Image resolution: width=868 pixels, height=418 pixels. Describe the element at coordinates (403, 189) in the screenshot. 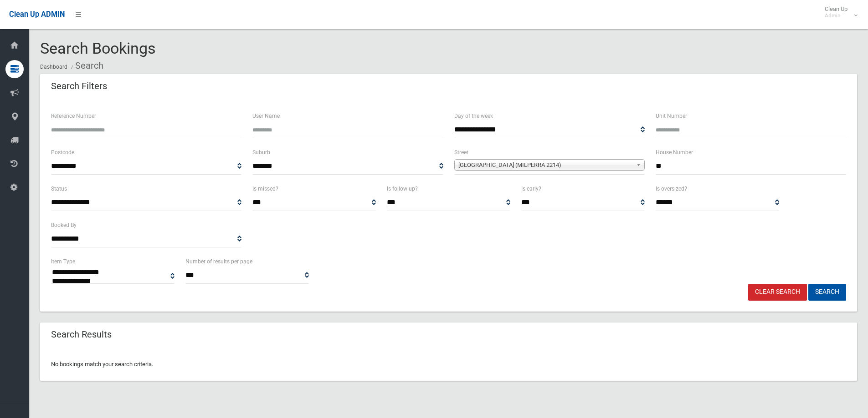

I see `label: Is follow up?` at that location.